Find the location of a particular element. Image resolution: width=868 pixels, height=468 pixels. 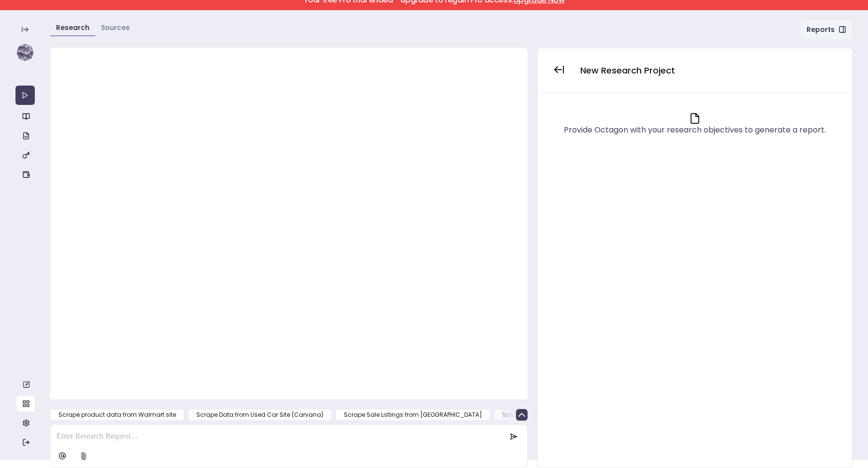

img: logo-0uyt-Vr5.svg is located at coordinates (25, 53).